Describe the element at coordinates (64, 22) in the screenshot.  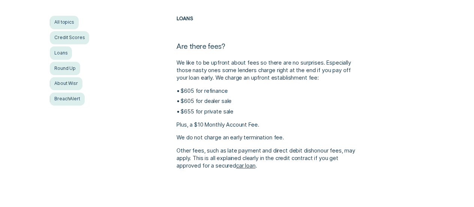
I see `a: All topics` at that location.